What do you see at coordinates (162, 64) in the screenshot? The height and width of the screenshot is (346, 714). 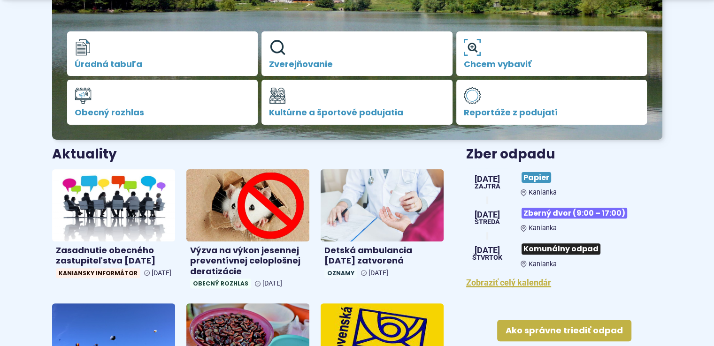 I see `span: Úradná tabuľa` at bounding box center [162, 64].